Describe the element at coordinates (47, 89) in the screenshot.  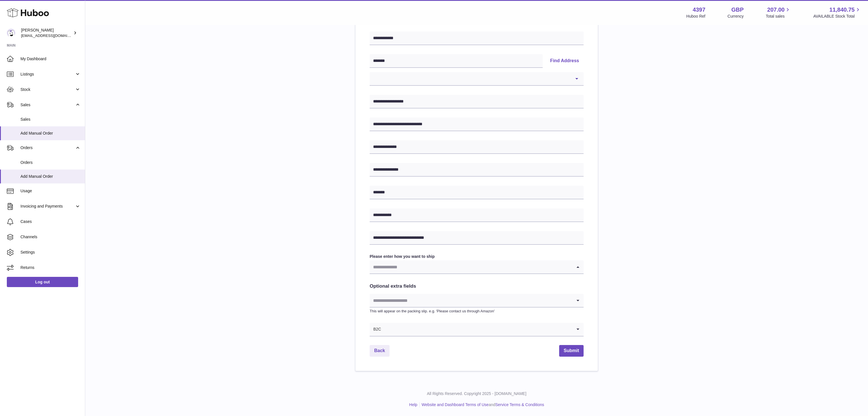
I see `span: Stock` at that location.